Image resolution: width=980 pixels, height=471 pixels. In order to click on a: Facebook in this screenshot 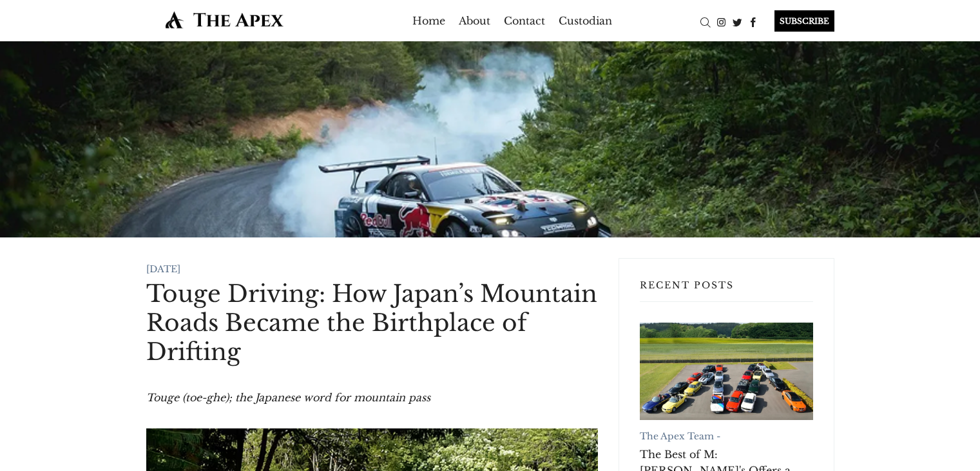, I will do `click(753, 21)`.